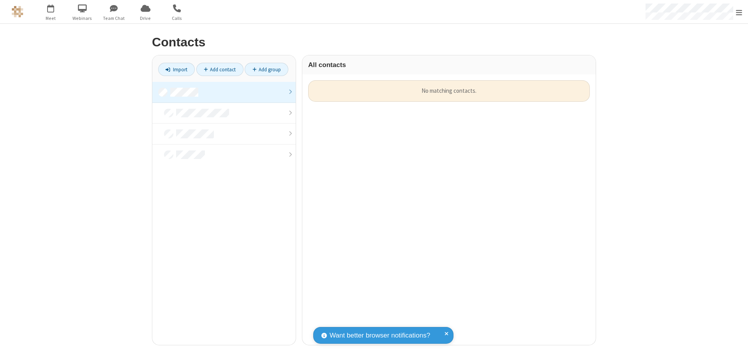  I want to click on h2: Contacts, so click(374, 42).